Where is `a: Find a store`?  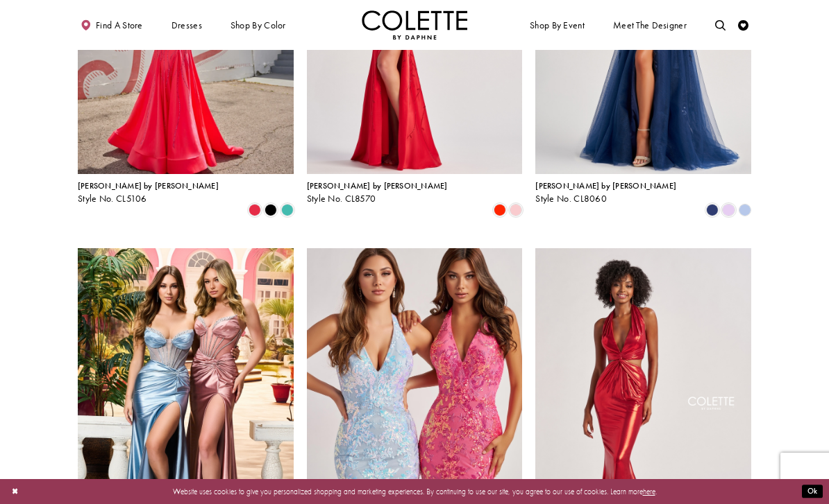
a: Find a store is located at coordinates (111, 25).